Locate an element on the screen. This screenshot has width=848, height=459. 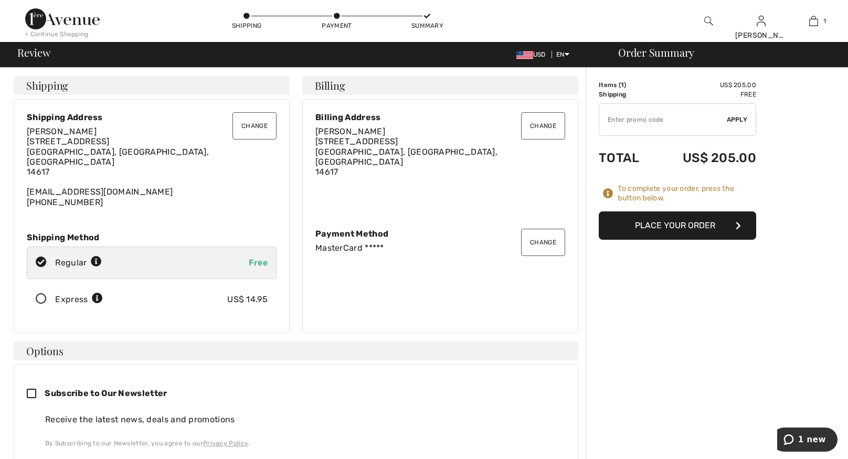
span: Apply is located at coordinates (737, 120).